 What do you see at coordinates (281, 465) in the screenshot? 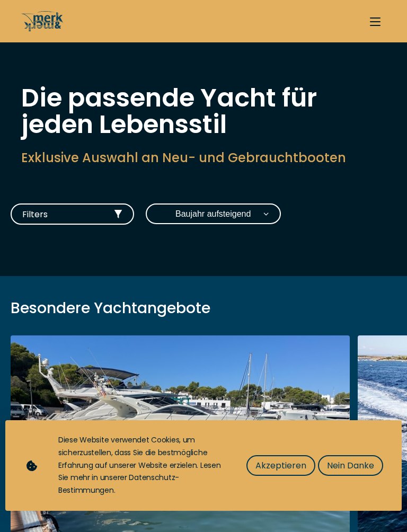
I see `button: Akzeptieren` at bounding box center [281, 465].